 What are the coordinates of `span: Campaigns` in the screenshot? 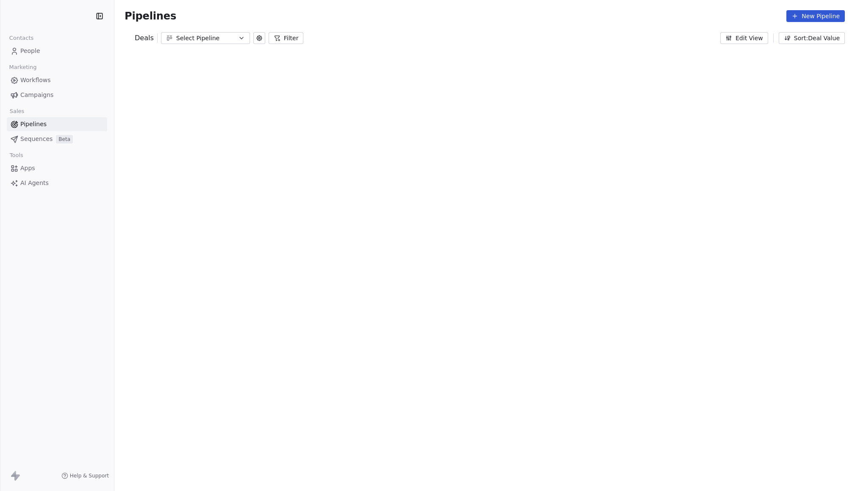 It's located at (37, 95).